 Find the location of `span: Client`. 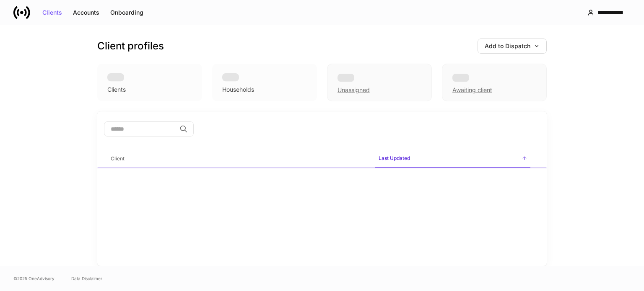

span: Client is located at coordinates (238, 159).